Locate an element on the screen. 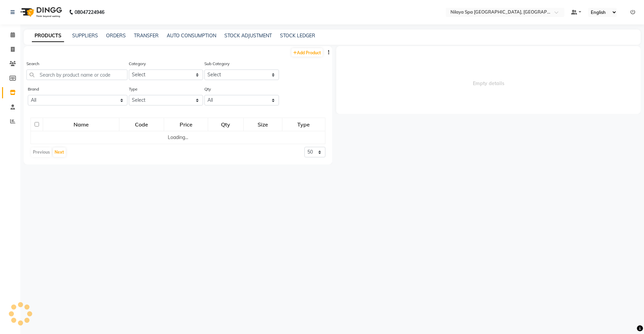 This screenshot has width=644, height=334. div: Code is located at coordinates (141, 125).